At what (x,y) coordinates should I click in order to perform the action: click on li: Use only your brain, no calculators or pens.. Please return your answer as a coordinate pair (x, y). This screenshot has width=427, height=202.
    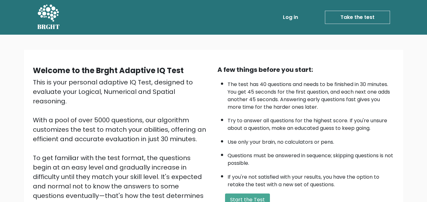
    Looking at the image, I should click on (311, 141).